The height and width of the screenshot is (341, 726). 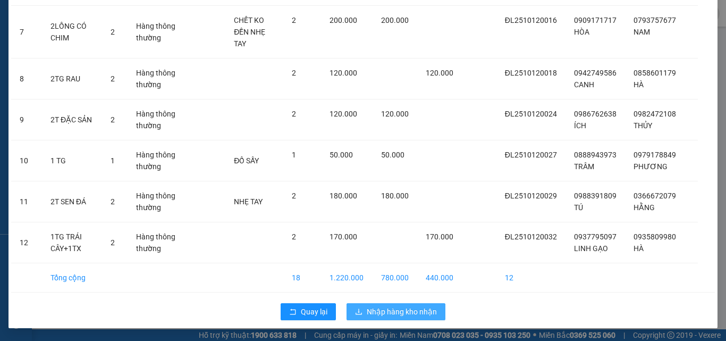 What do you see at coordinates (531, 73) in the screenshot?
I see `span: ĐL2510120018` at bounding box center [531, 73].